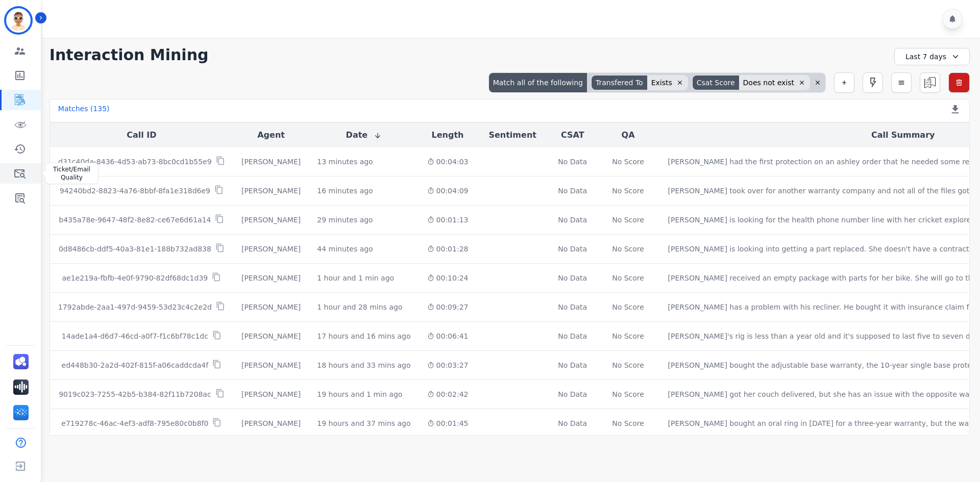 The image size is (980, 482). I want to click on p: d31c40da-8436-4d53-ab73-8bc0cd1b55e9, so click(135, 162).